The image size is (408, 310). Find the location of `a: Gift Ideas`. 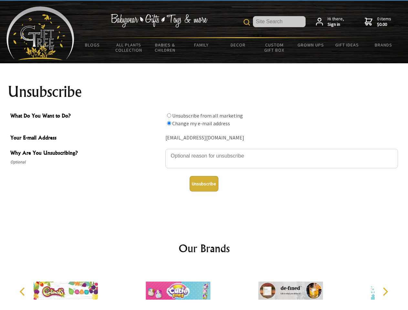

a: Gift Ideas is located at coordinates (347, 45).